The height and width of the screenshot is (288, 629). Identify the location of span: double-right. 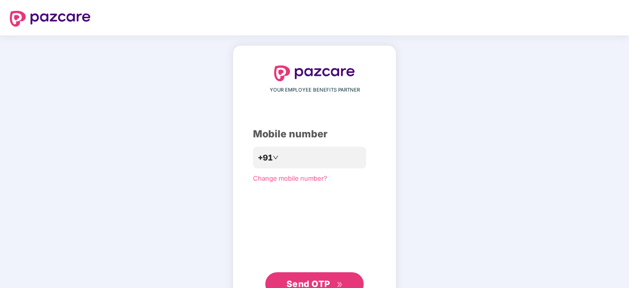
(340, 285).